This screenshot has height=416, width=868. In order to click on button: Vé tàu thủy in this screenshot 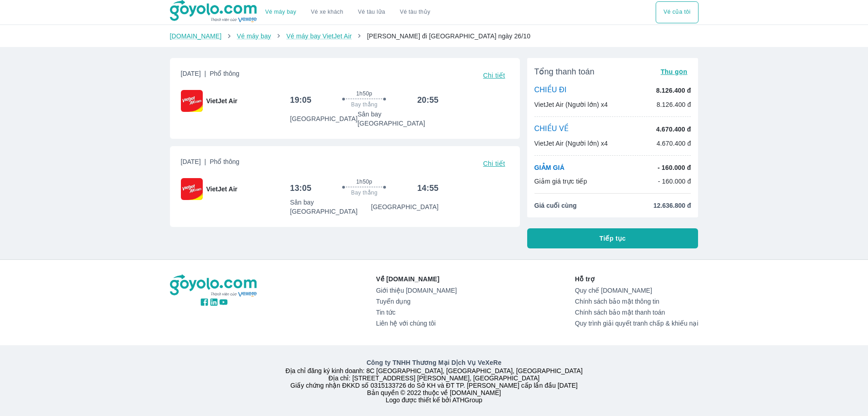, I will do `click(415, 12)`.